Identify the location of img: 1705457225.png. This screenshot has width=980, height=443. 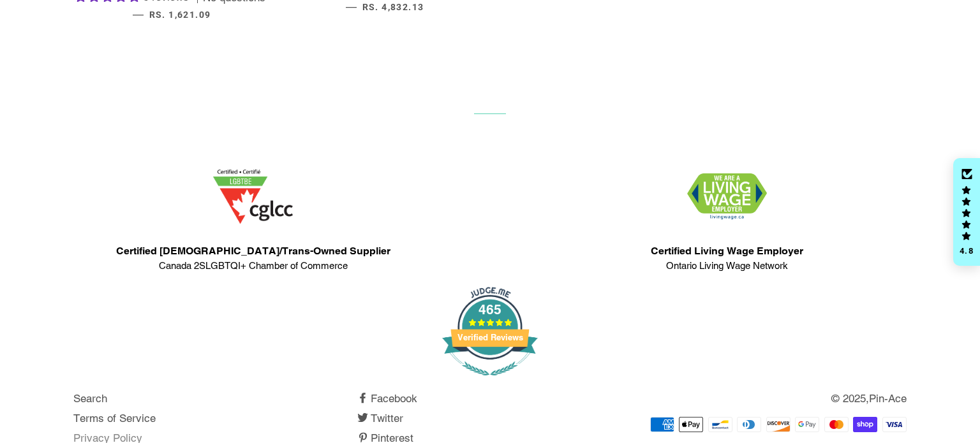
(252, 197).